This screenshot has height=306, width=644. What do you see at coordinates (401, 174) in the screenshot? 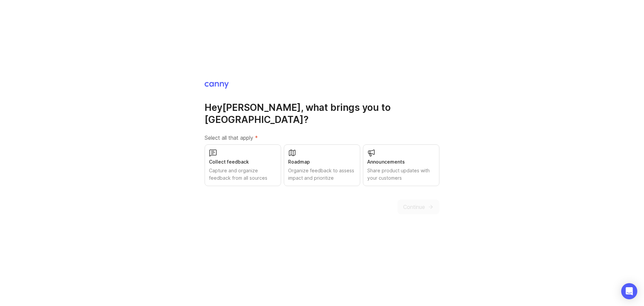
I see `div: Share product updates with your customers` at bounding box center [401, 174].